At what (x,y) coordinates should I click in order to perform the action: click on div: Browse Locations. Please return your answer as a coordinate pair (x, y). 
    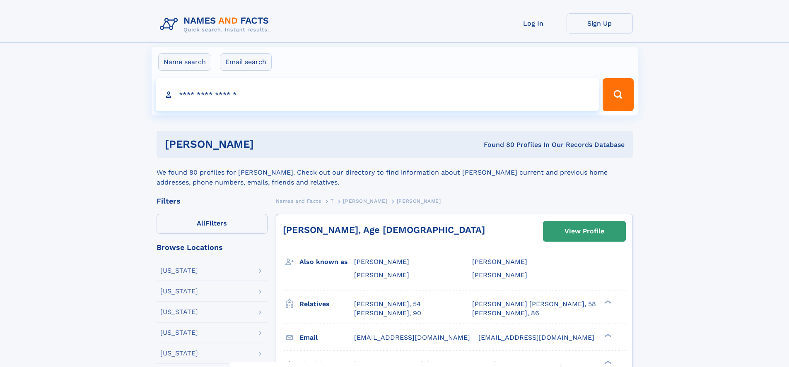
    Looking at the image, I should click on (212, 248).